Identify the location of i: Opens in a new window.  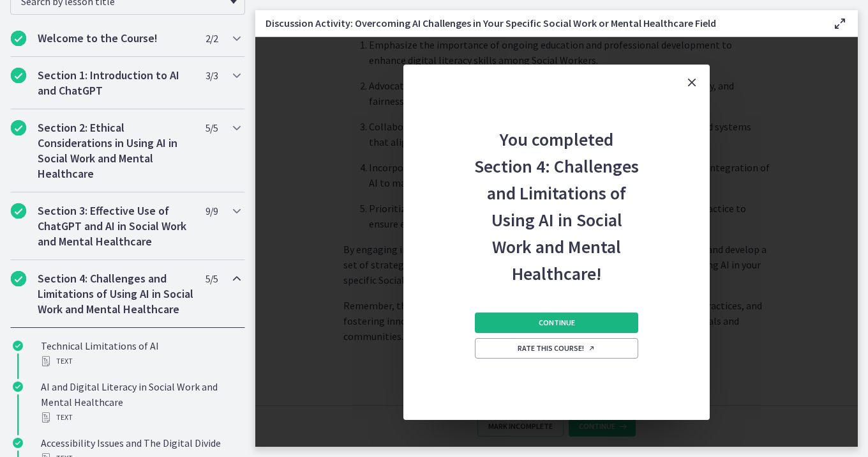
(591, 348).